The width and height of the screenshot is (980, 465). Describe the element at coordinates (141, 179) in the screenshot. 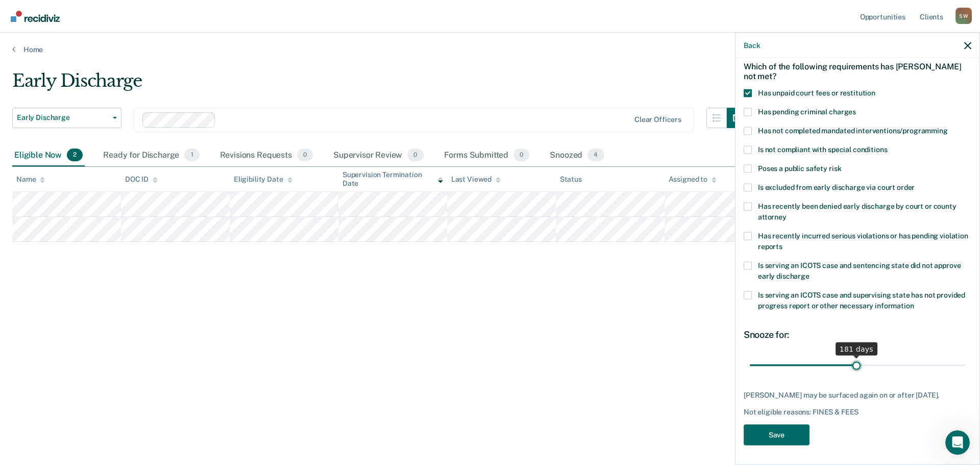

I see `div: DOC ID` at that location.